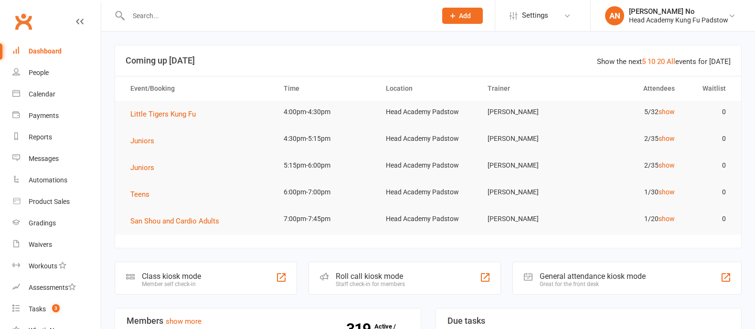  I want to click on span: Teens, so click(140, 194).